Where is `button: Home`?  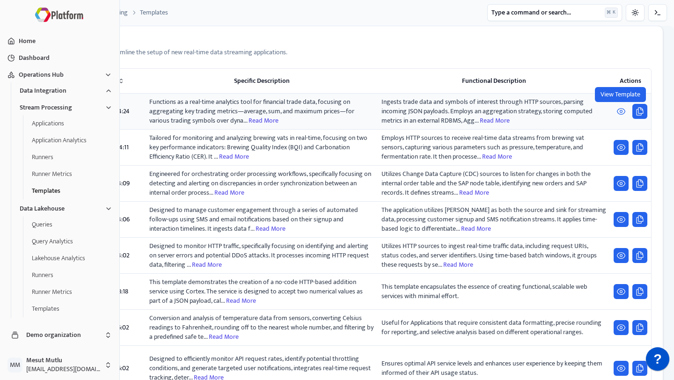
button: Home is located at coordinates (59, 41).